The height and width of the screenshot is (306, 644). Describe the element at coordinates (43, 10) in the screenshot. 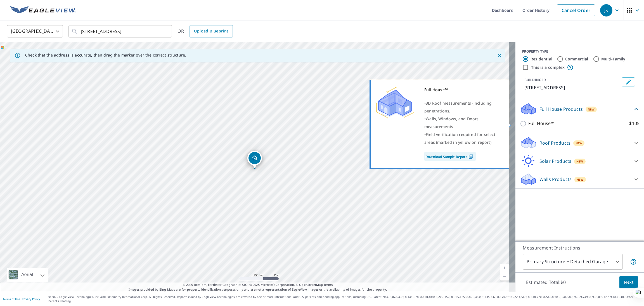

I see `img: EV Logo` at that location.